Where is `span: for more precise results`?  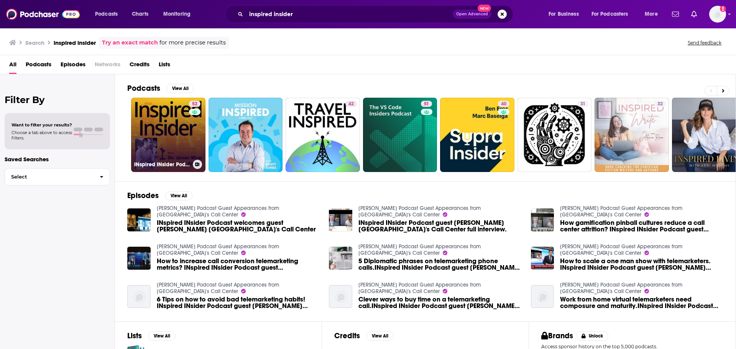
span: for more precise results is located at coordinates (192, 43).